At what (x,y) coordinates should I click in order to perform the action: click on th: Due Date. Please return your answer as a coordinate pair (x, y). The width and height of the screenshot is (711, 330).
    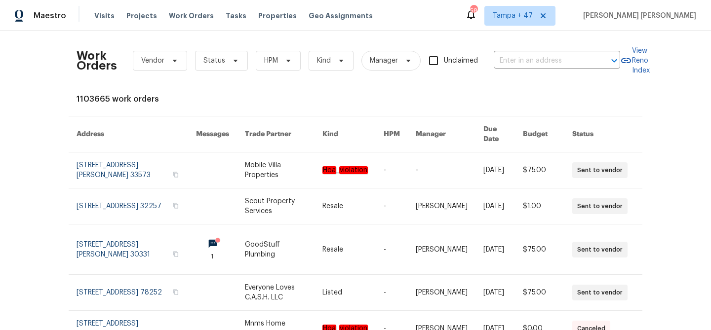
    Looking at the image, I should click on (495, 134).